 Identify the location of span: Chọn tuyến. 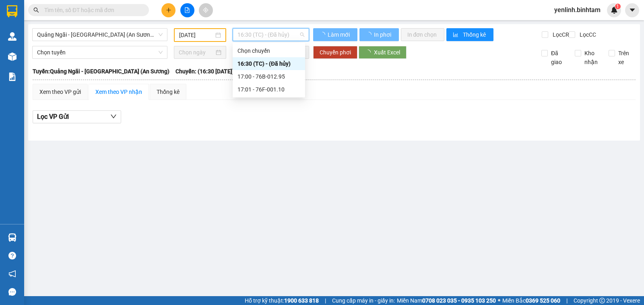
(100, 52).